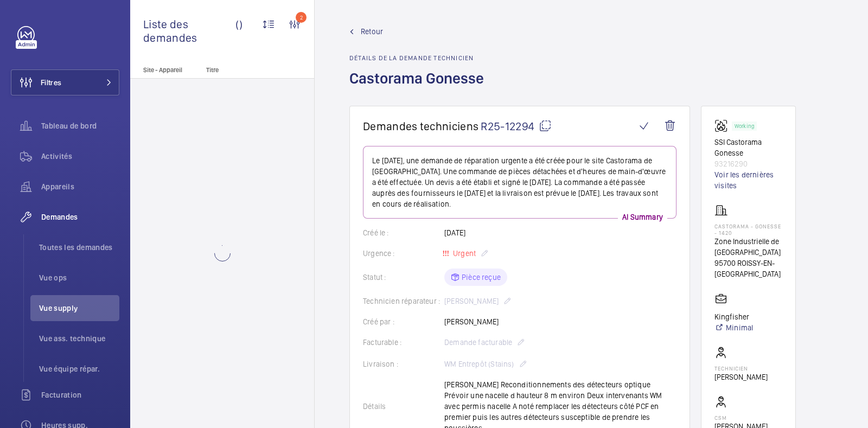 This screenshot has height=428, width=868. Describe the element at coordinates (79, 247) in the screenshot. I see `span: Toutes les demandes` at that location.